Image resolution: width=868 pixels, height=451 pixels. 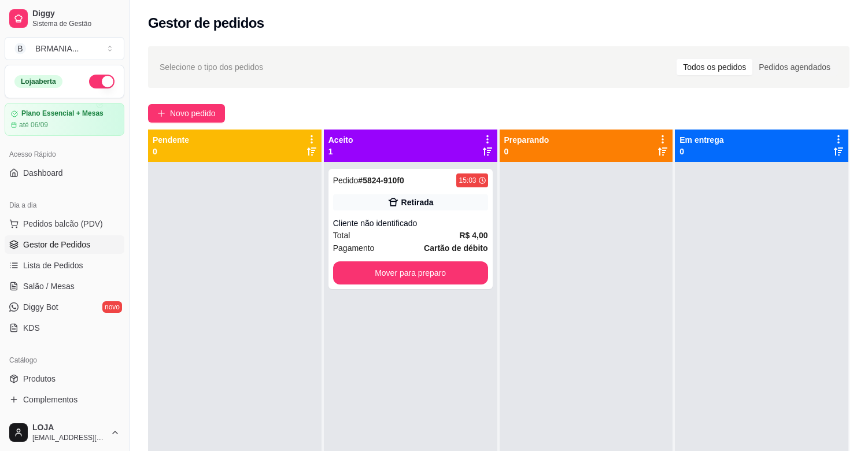 I want to click on span: Diggy, so click(x=75, y=14).